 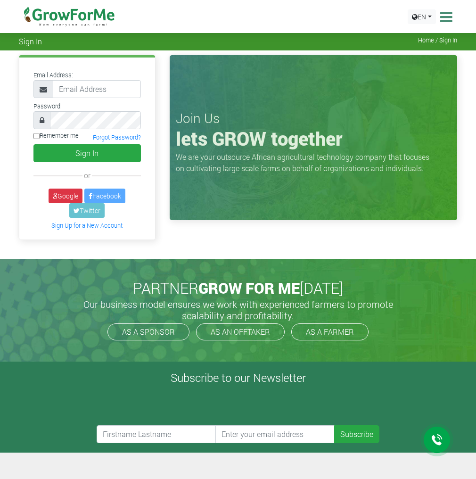 What do you see at coordinates (148, 332) in the screenshot?
I see `a: AS A SPONSOR` at bounding box center [148, 332].